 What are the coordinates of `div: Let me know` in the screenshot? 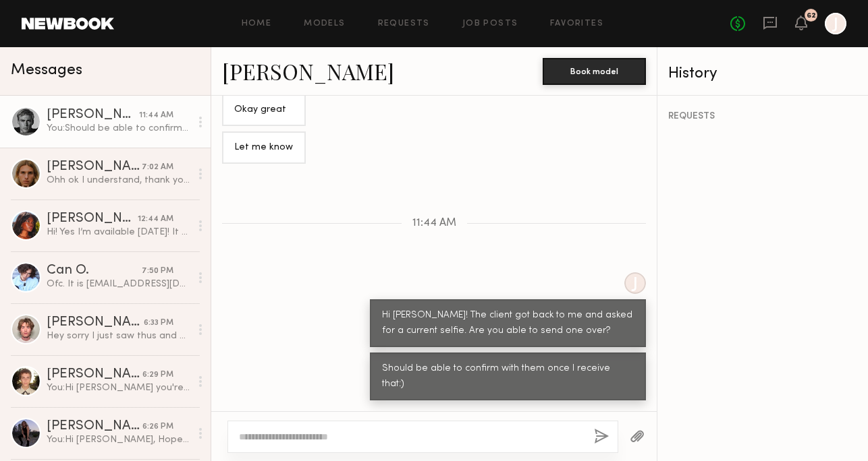 It's located at (264, 148).